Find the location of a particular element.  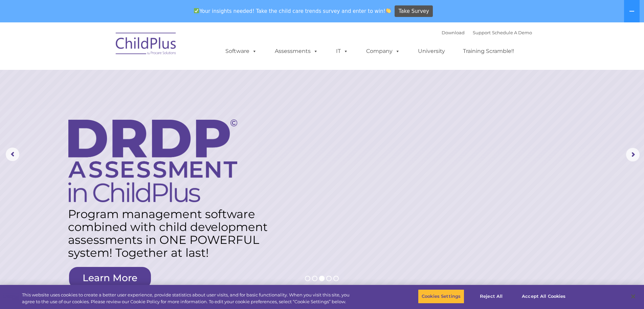

span: Your insights needed! Take the child care trends survey and enter to win! is located at coordinates (292, 11).